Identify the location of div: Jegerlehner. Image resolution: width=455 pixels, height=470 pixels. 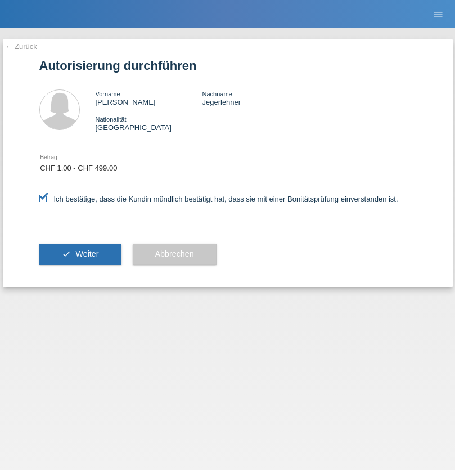
(255, 98).